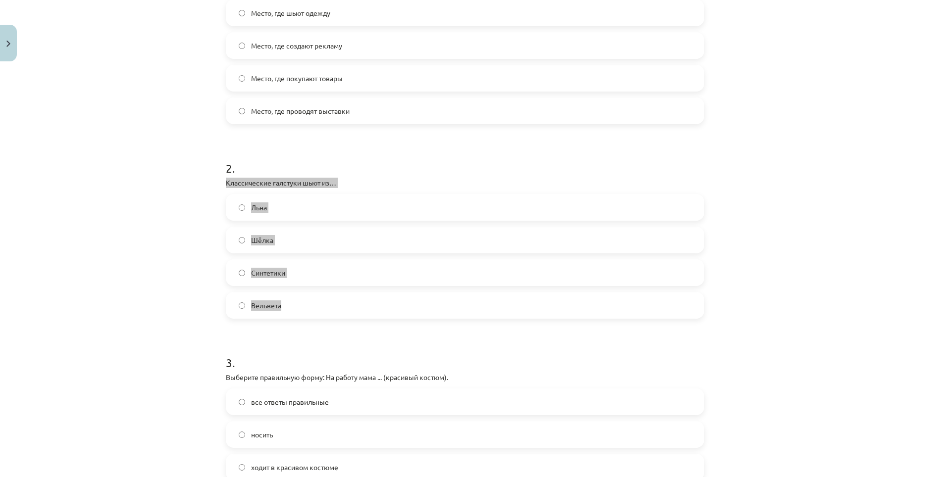  Describe the element at coordinates (242, 207) in the screenshot. I see `input: Льна` at that location.